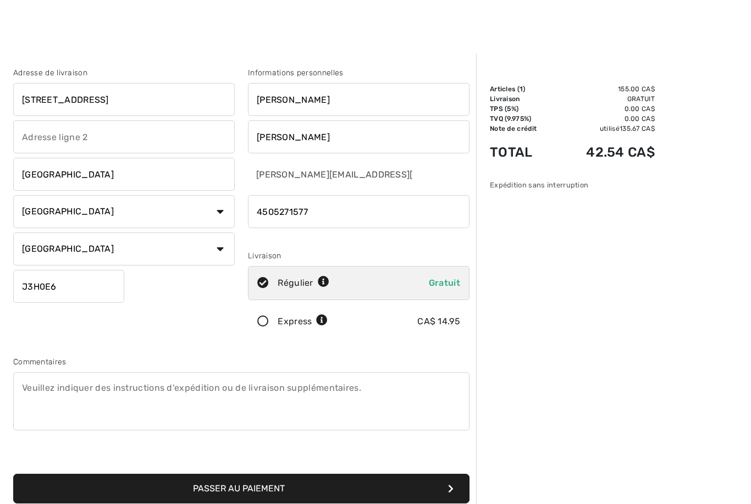  I want to click on div: Adresse de livraison, so click(124, 73).